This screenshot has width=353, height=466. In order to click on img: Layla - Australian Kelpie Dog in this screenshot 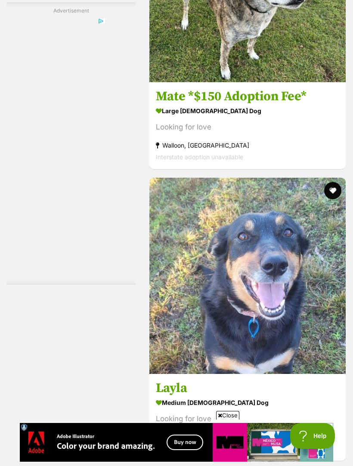, I will do `click(247, 276)`.